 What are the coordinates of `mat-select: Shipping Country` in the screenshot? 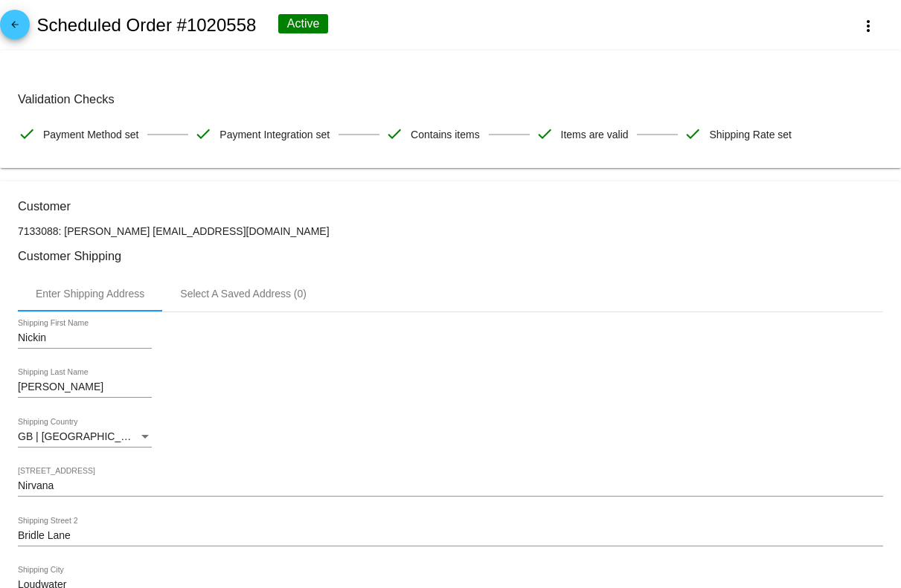 It's located at (85, 437).